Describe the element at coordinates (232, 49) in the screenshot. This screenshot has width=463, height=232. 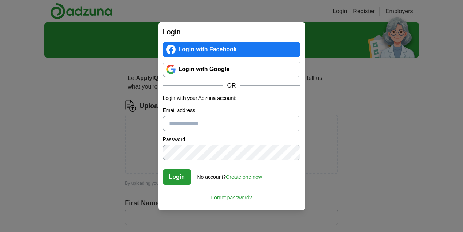
I see `a: Login with Facebook` at that location.